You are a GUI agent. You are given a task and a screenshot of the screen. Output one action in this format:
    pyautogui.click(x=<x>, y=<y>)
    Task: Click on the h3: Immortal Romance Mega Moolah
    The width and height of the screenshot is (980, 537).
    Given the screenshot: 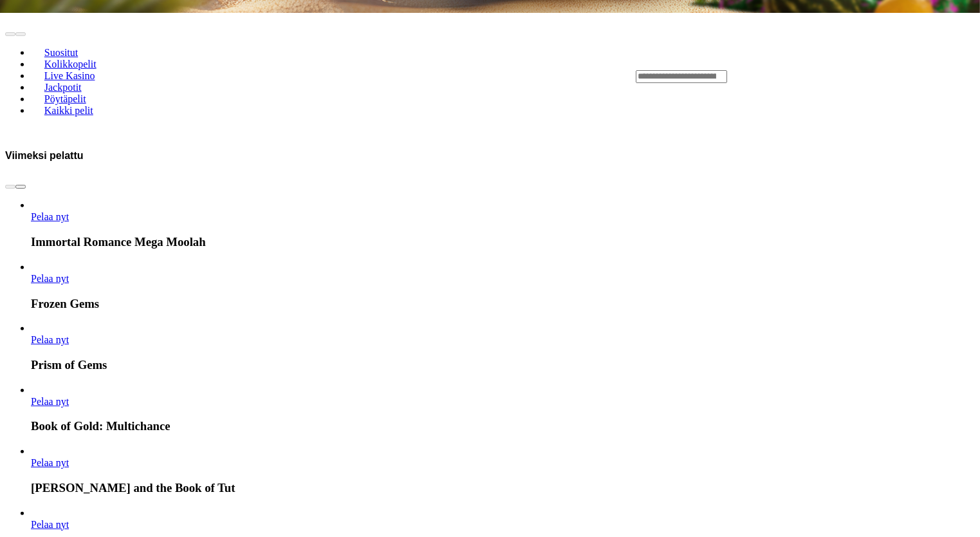 What is the action you would take?
    pyautogui.click(x=503, y=242)
    